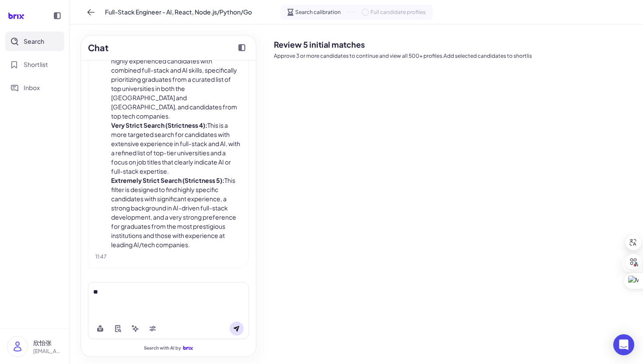 The image size is (643, 364). I want to click on h2: Review 5 initial matches, so click(455, 44).